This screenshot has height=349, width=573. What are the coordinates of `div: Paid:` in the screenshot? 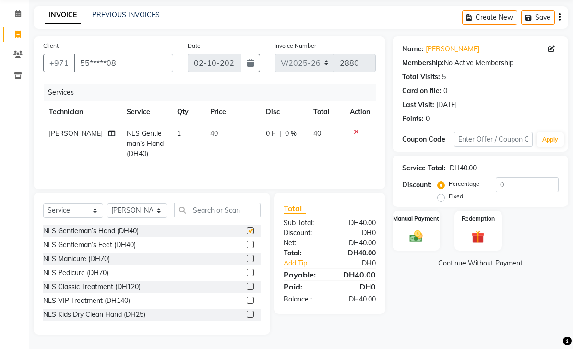 It's located at (303, 287).